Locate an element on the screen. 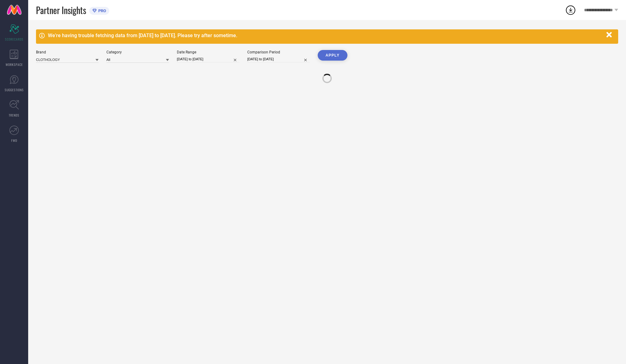  span: WORKSPACE is located at coordinates (14, 64).